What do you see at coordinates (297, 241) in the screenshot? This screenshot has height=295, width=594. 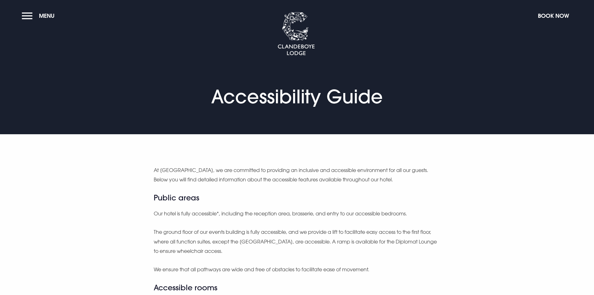 I see `p: The ground floor of our events building is fully accessible, and we provide a lift to facilitate ...` at bounding box center [297, 241].